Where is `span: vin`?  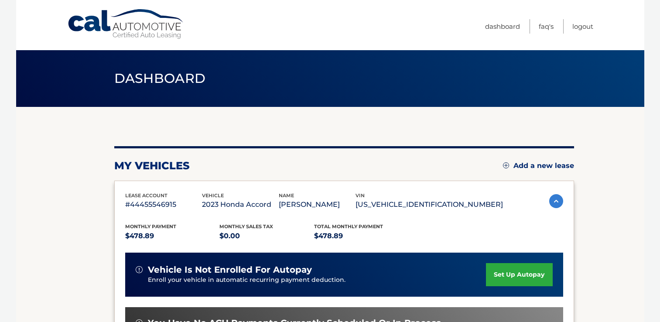 span: vin is located at coordinates (360, 195).